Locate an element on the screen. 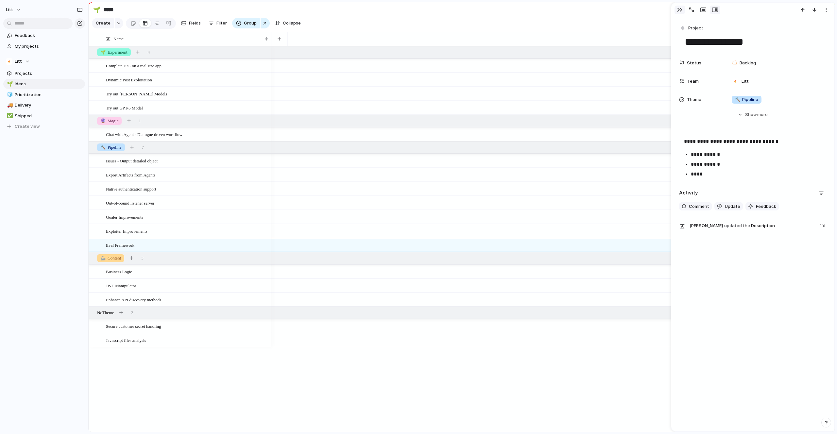  span: Prioritization is located at coordinates (49, 95).